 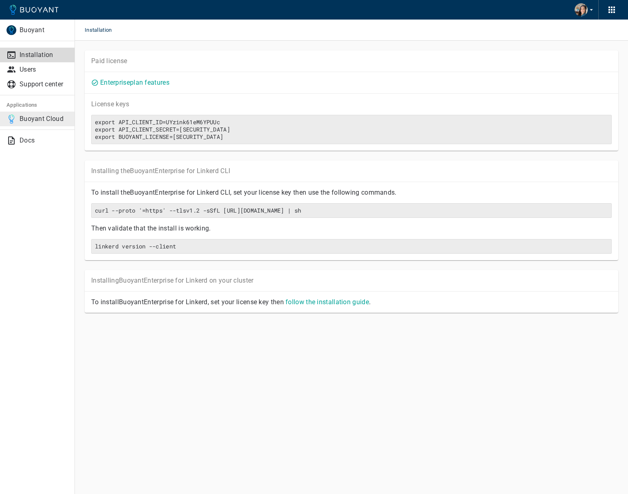 What do you see at coordinates (352, 247) in the screenshot?
I see `h6: linkerd version --client` at bounding box center [352, 247].